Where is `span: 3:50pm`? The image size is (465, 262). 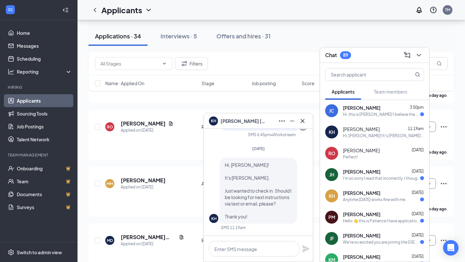 span: 3:50pm is located at coordinates (416, 107).